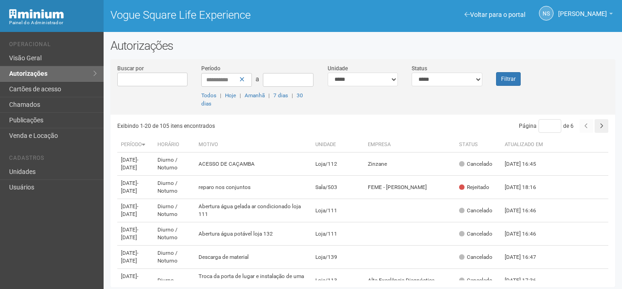 This screenshot has width=622, height=289. Describe the element at coordinates (53, 159) in the screenshot. I see `li: Cadastros` at that location.